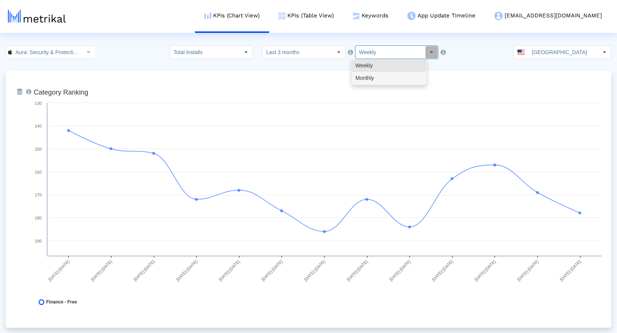 The image size is (617, 333). I want to click on text: 190, so click(38, 241).